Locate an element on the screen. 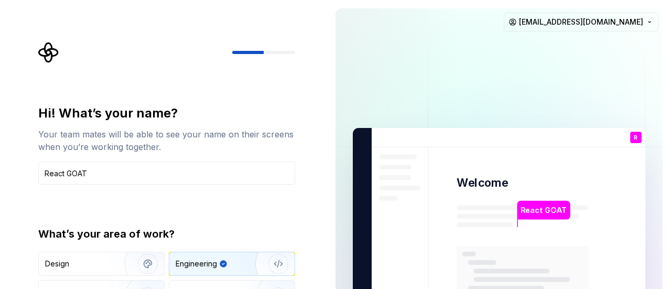 Image resolution: width=671 pixels, height=289 pixels. div: Design is located at coordinates (57, 264).